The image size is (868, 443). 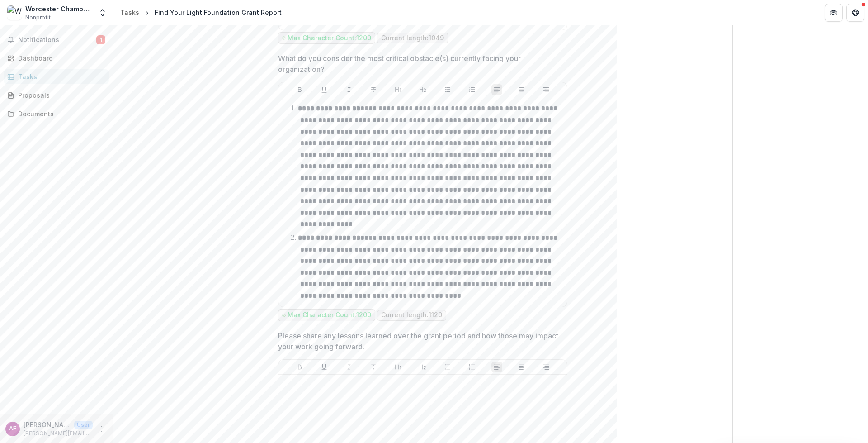 I want to click on span: Nonprofit, so click(x=38, y=17).